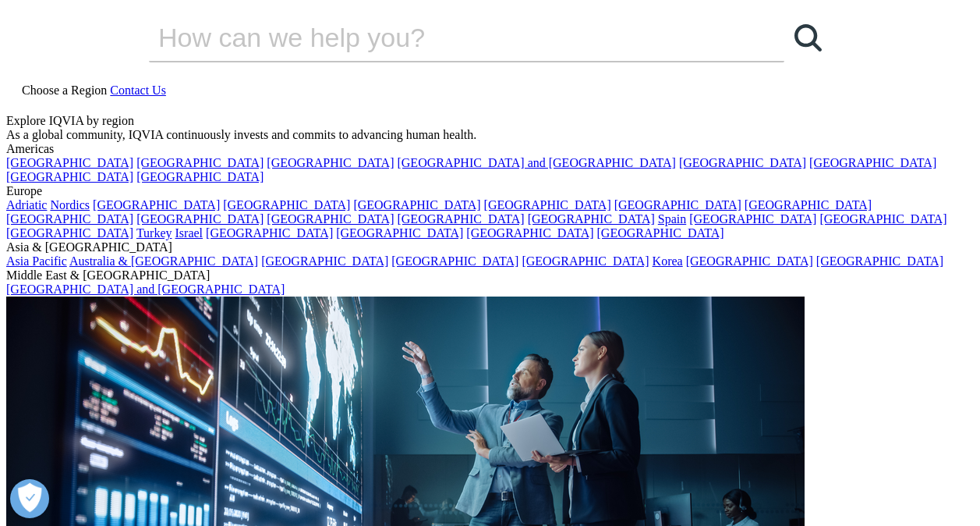 The image size is (980, 526). I want to click on a: Contact Us, so click(138, 90).